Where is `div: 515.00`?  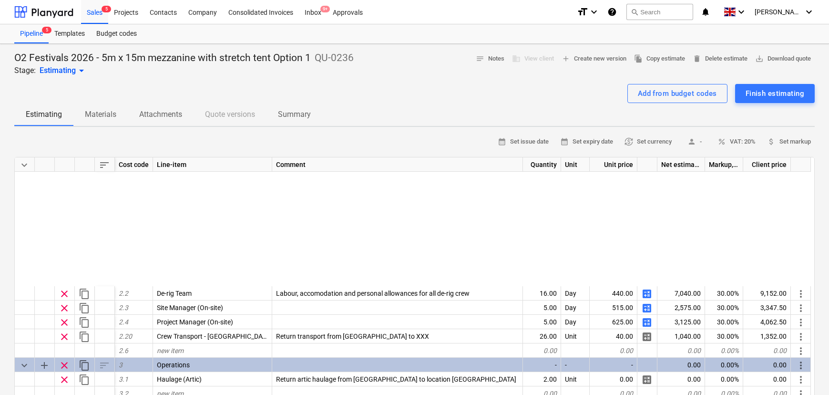 div: 515.00 is located at coordinates (614, 307).